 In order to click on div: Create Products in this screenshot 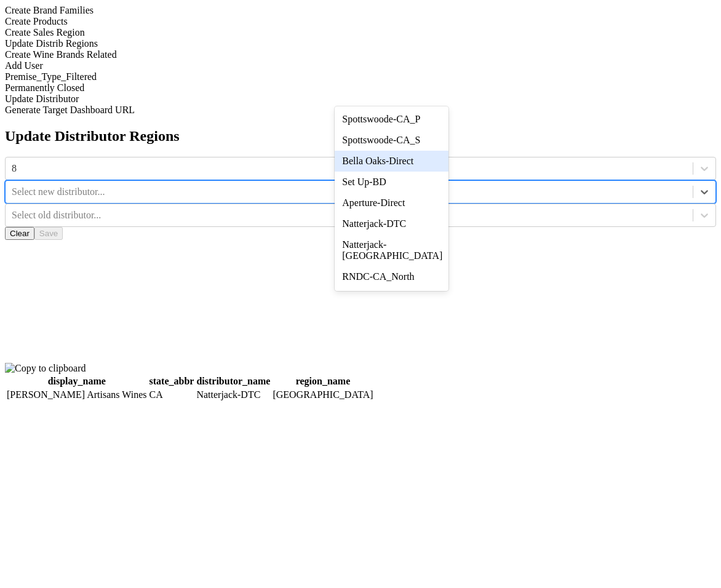, I will do `click(360, 22)`.